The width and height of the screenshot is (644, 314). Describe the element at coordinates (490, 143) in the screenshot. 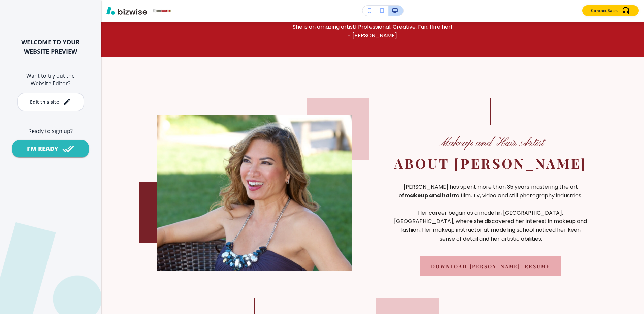

I see `p: Makeup and Hair Artist` at that location.